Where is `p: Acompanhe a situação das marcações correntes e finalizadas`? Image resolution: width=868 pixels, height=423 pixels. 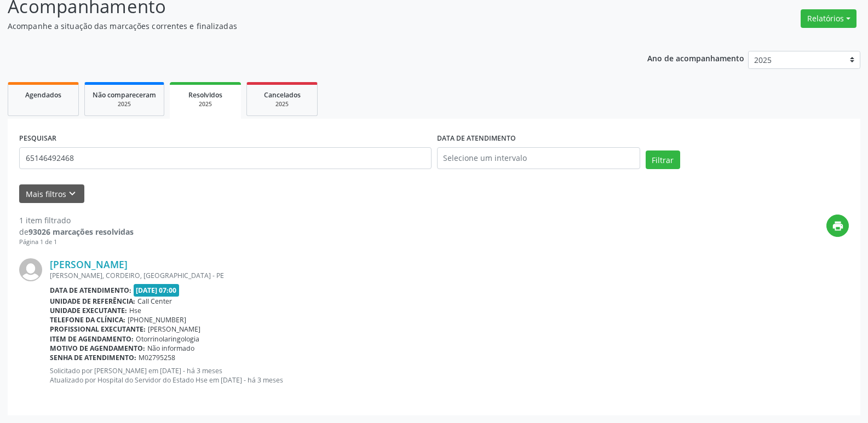
p: Acompanhe a situação das marcações correntes e finalizadas is located at coordinates (306, 26).